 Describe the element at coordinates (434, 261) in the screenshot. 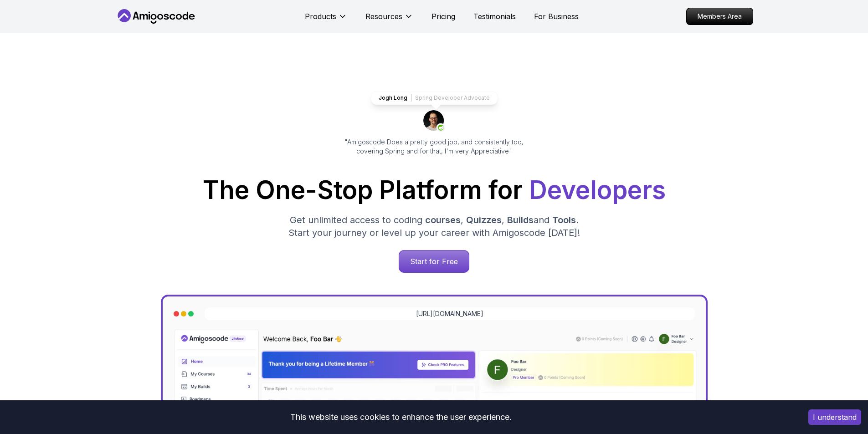

I see `a: Start for Free` at that location.